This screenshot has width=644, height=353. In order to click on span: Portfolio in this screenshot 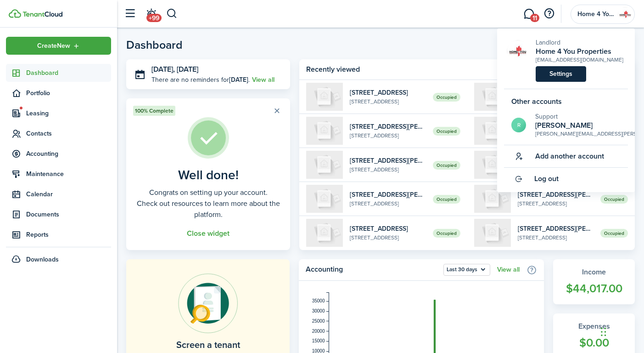, I will do `click(68, 93)`.